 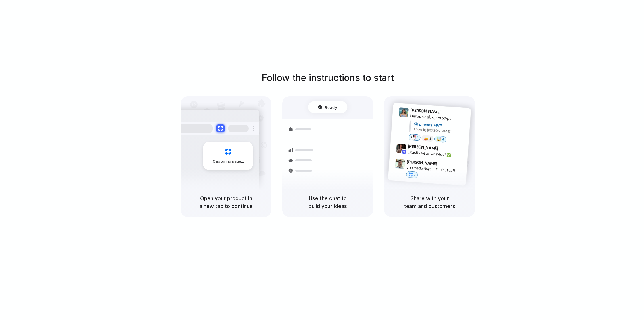 What do you see at coordinates (228, 161) in the screenshot?
I see `span: Capturing page` at bounding box center [228, 161].